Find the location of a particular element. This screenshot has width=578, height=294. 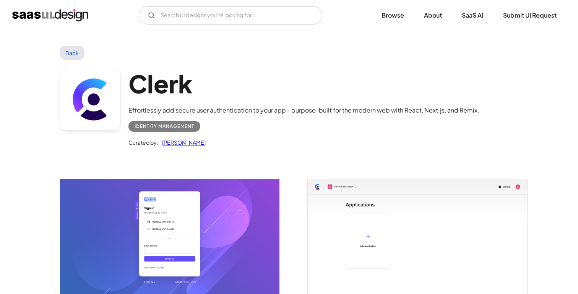

div: Curated by: is located at coordinates (143, 142).